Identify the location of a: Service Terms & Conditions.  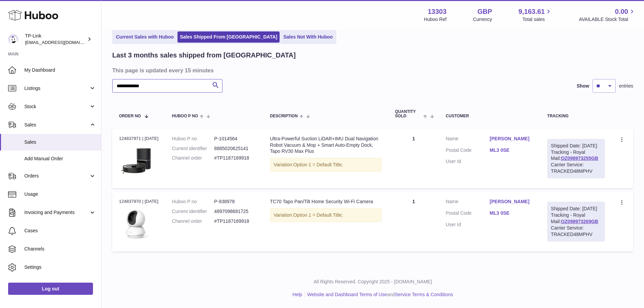
(424, 294).